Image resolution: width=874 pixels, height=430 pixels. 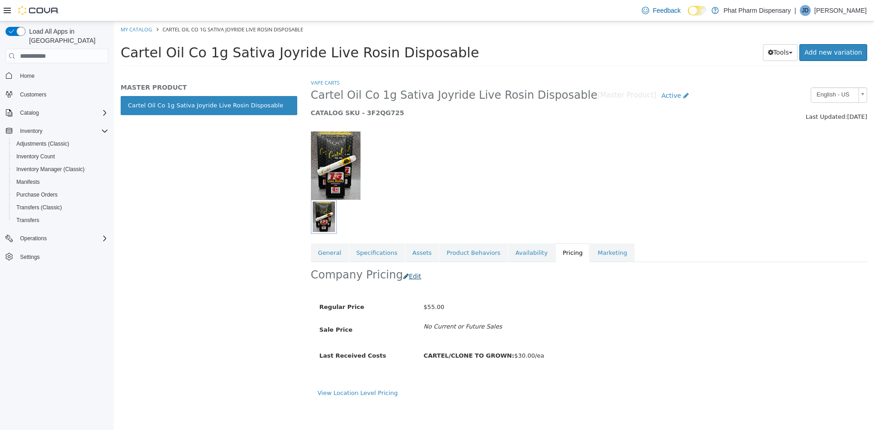 What do you see at coordinates (22, 8) in the screenshot?
I see `a: My Catalog` at bounding box center [22, 8].